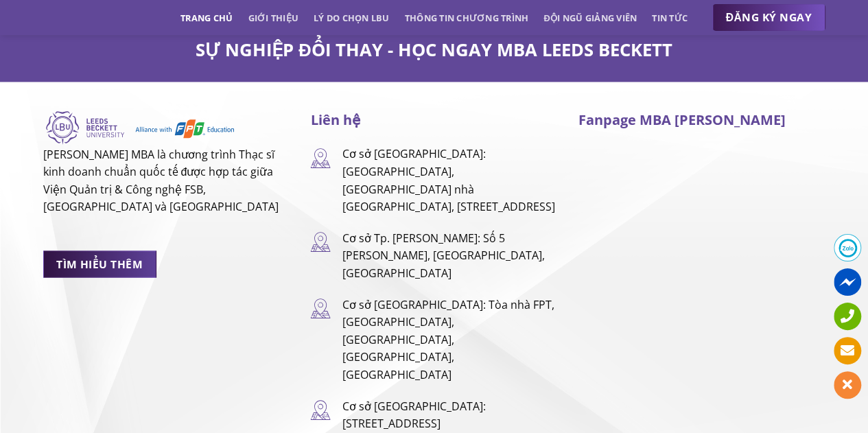 The height and width of the screenshot is (433, 868). Describe the element at coordinates (207, 18) in the screenshot. I see `a: Trang chủ` at that location.